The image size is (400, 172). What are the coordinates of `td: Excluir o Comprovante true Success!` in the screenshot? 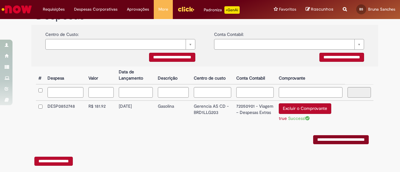 It's located at (311, 113).